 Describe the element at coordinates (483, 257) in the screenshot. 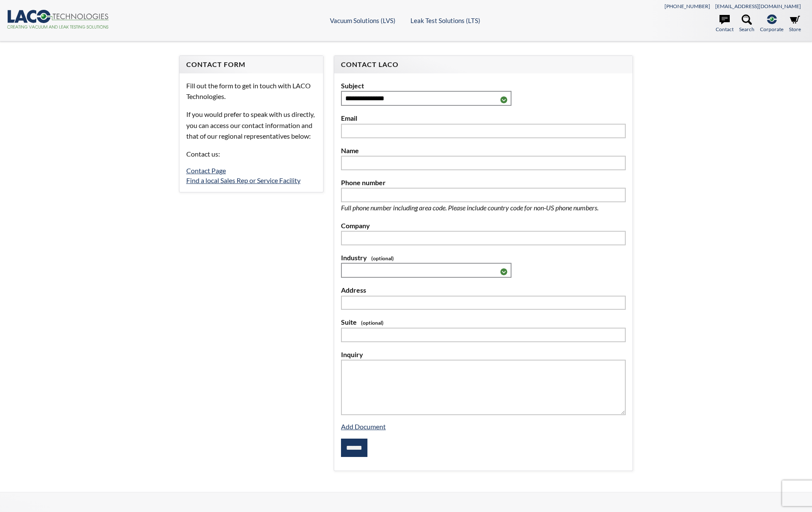

I see `label: Industry` at that location.